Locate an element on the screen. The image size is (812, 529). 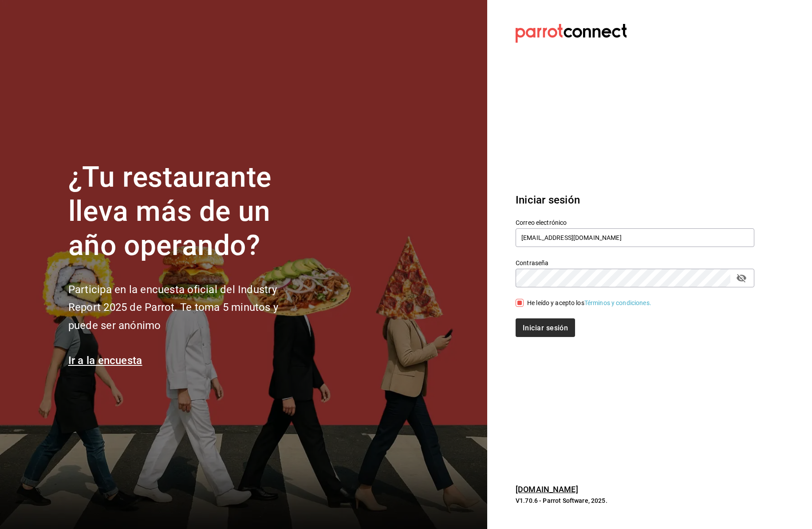
font: Términos y condiciones. is located at coordinates (618, 303).